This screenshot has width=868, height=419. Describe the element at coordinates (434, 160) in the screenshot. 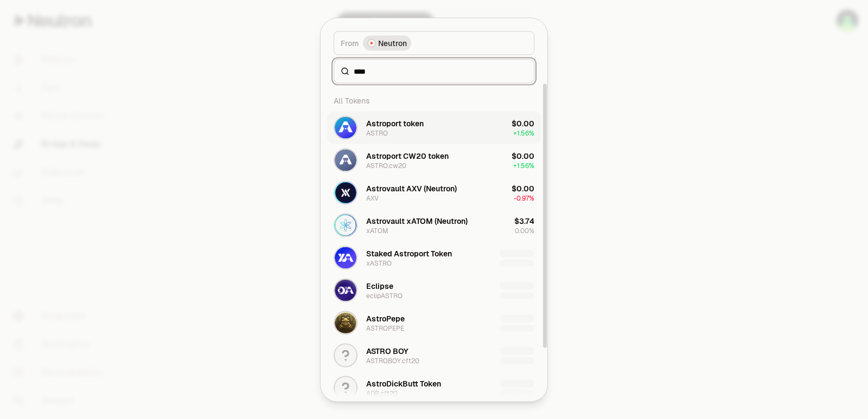

I see `button: ASTRO.cw20 LogoAstroport CW20 tokenASTRO.cw20$0.00+1.56%` at that location.